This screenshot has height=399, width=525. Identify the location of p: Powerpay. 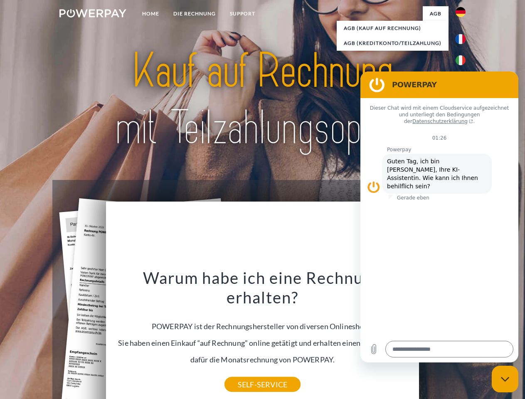
(92, 78).